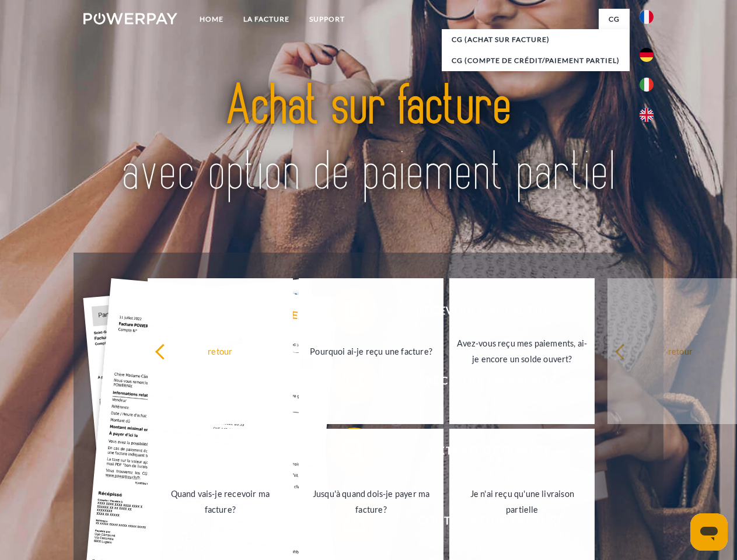 Image resolution: width=737 pixels, height=560 pixels. Describe the element at coordinates (371, 501) in the screenshot. I see `div: Jusqu'à quand dois-je payer ma facture?` at that location.